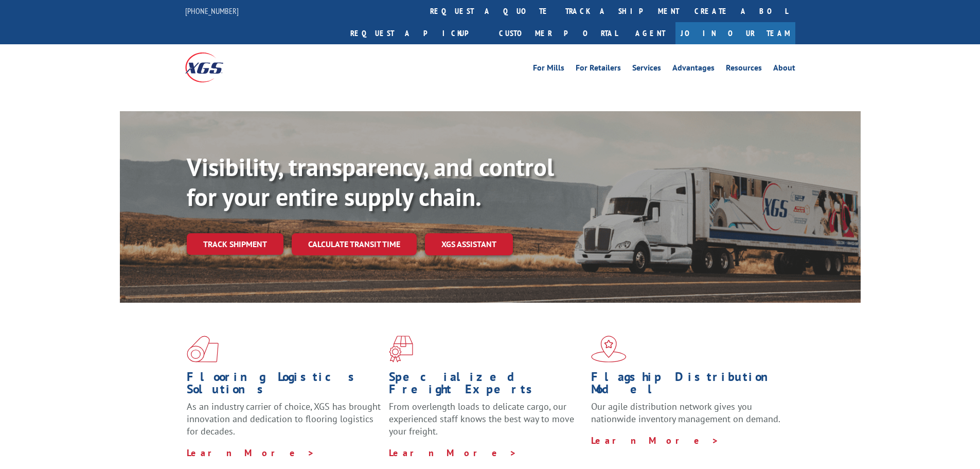 The height and width of the screenshot is (469, 980). What do you see at coordinates (283, 418) in the screenshot?
I see `span: As an industry carrier of choice, XGS has brought innovation and dedication to flooring logistics...` at bounding box center [283, 418].